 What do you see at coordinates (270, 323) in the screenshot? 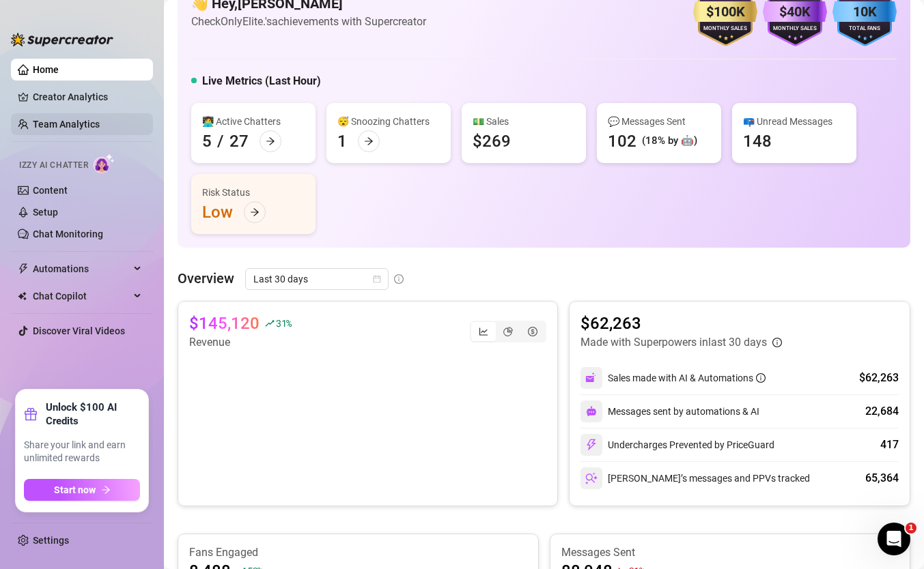
I see `span: rise` at bounding box center [270, 323].